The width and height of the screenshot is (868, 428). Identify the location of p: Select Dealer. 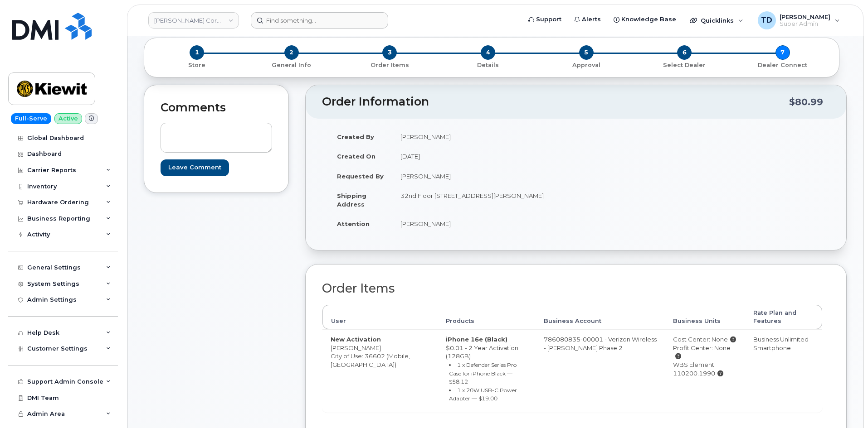
(684, 65).